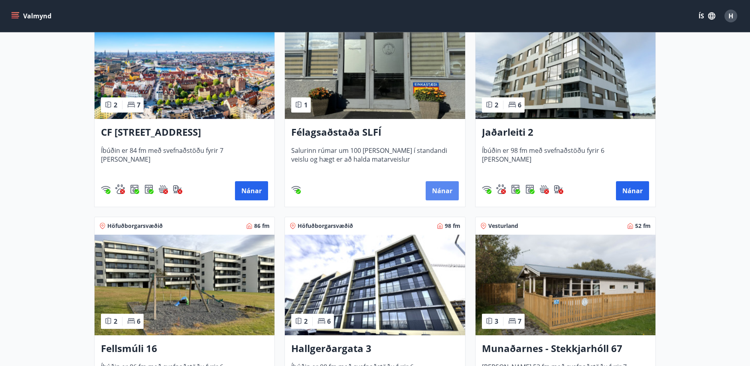  What do you see at coordinates (731, 16) in the screenshot?
I see `button: H` at bounding box center [731, 16].